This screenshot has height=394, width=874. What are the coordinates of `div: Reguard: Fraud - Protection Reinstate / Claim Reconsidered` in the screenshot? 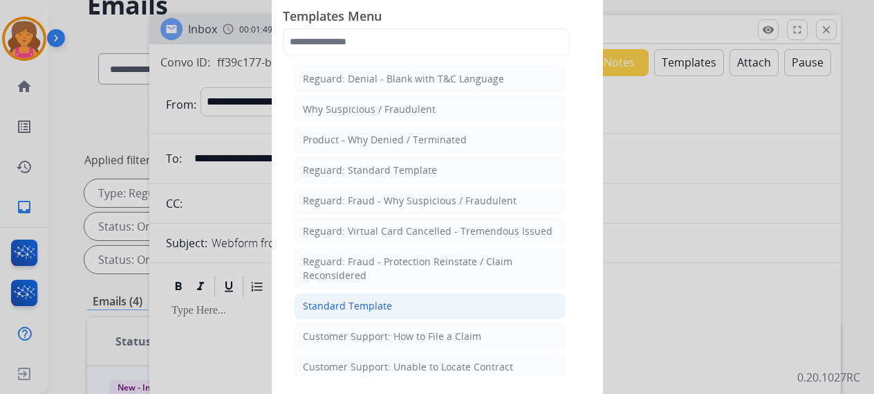 It's located at (430, 268).